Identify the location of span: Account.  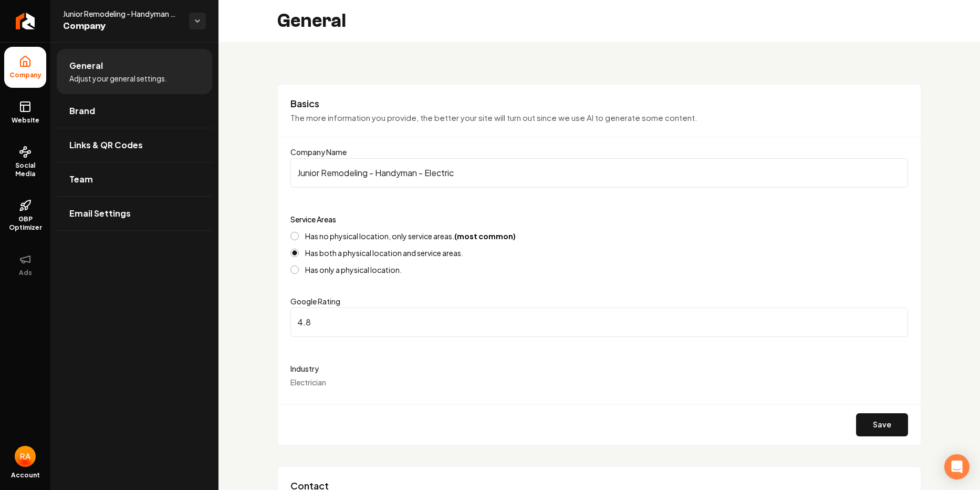
(25, 475).